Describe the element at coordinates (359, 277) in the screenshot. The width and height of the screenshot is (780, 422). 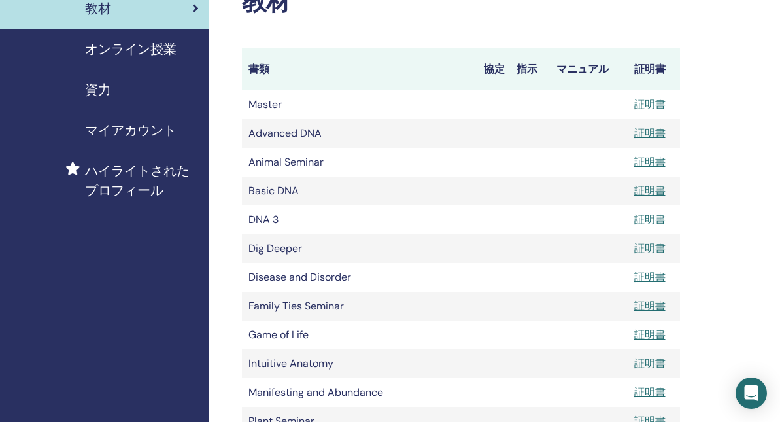
I see `td: Disease and Disorder` at that location.